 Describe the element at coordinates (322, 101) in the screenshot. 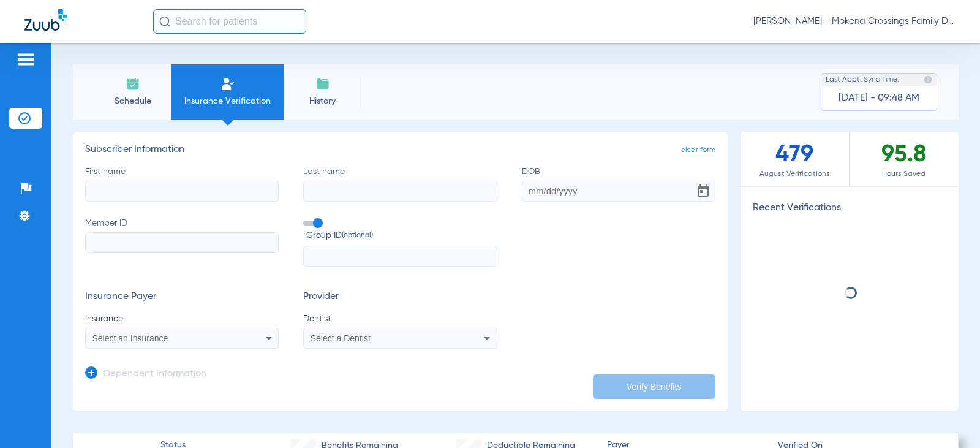

I see `span: History` at that location.